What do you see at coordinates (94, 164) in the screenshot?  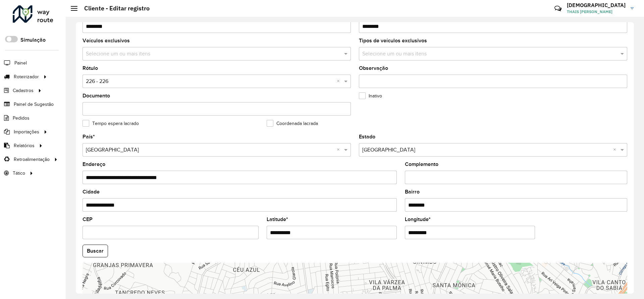 I see `label: Endereço` at bounding box center [94, 164].